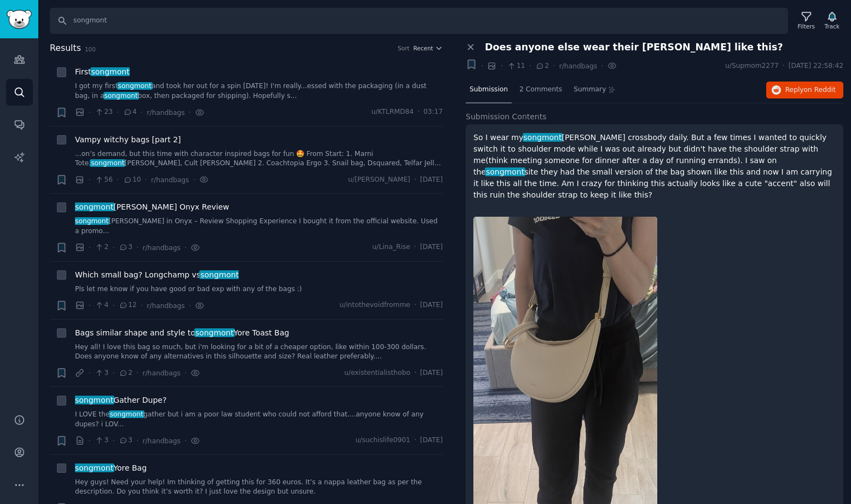  What do you see at coordinates (590, 90) in the screenshot?
I see `span: Summary` at bounding box center [590, 90].